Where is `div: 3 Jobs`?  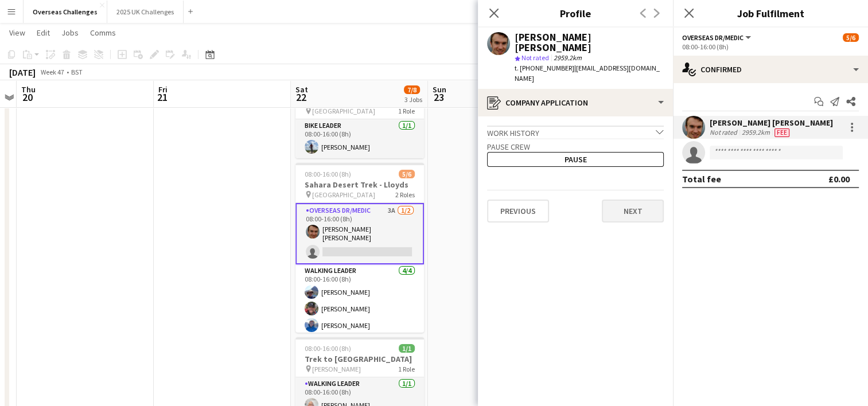
div: 3 Jobs is located at coordinates (413, 99).